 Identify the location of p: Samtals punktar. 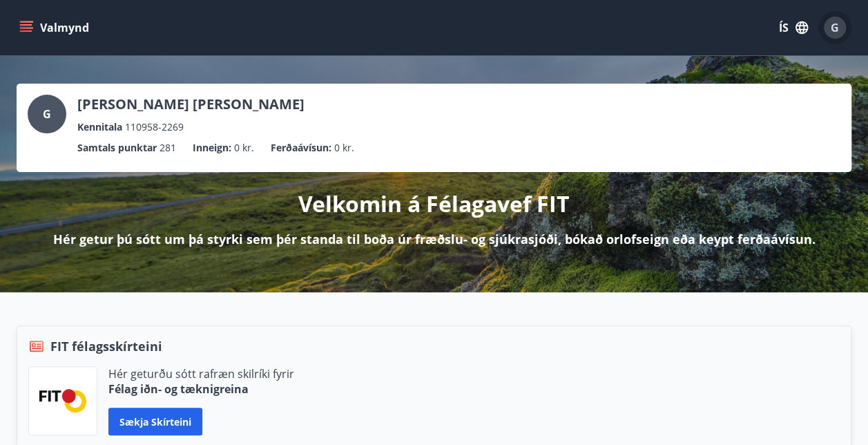
(117, 148).